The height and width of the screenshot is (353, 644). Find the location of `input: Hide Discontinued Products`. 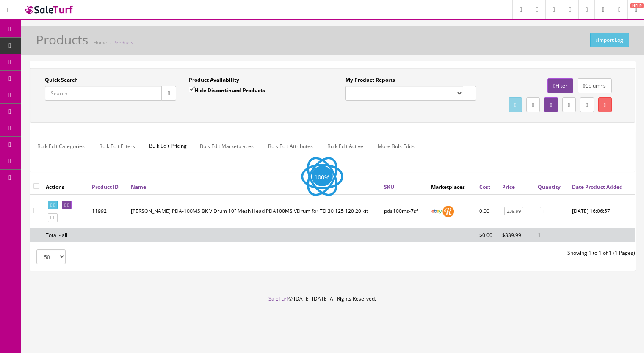

input: Hide Discontinued Products is located at coordinates (191, 90).